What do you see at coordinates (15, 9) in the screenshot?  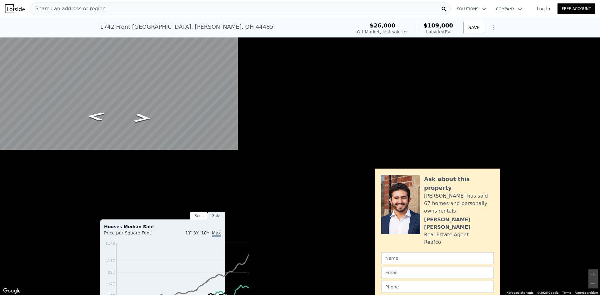 I see `img: Lotside` at bounding box center [15, 9].